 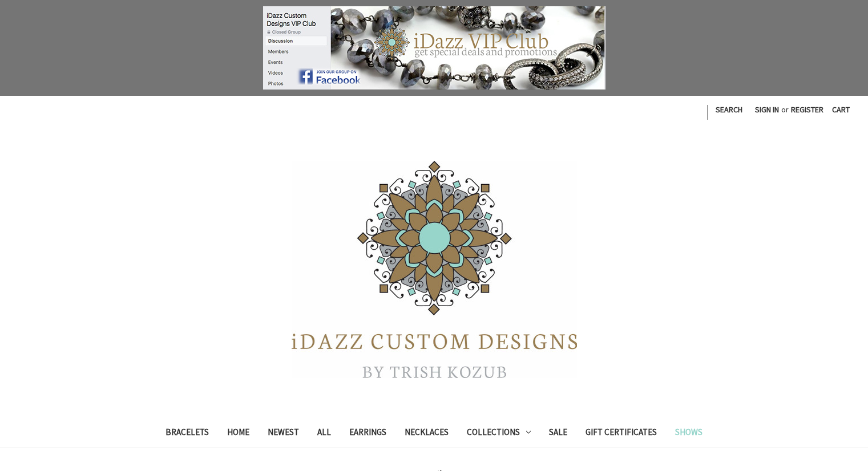 I want to click on a: Newest, so click(x=283, y=434).